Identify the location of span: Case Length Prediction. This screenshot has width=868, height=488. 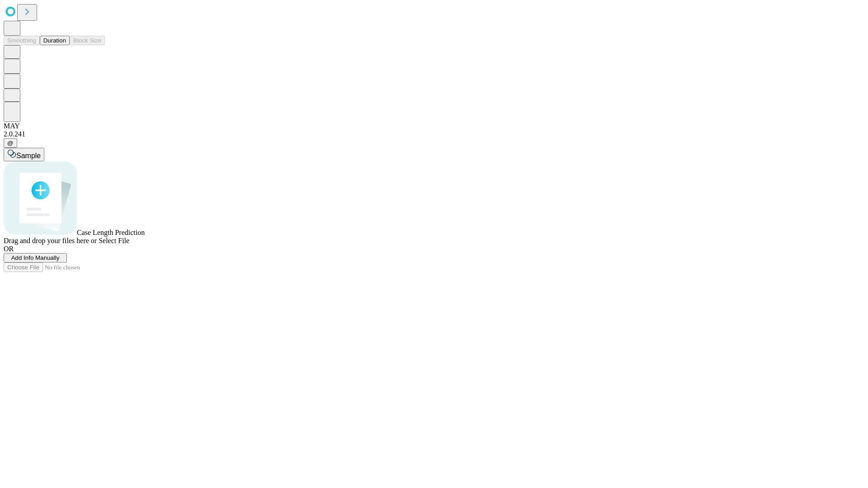
(111, 233).